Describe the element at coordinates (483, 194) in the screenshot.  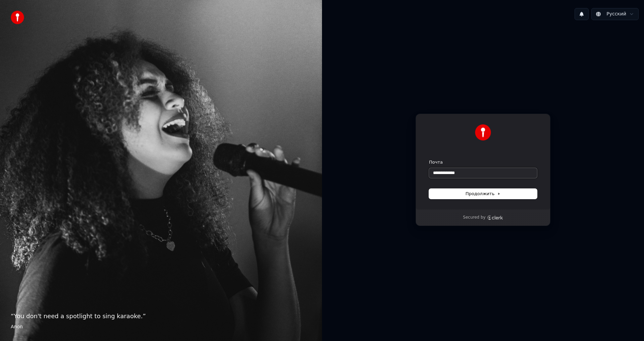
I see `button: Продолжить` at that location.